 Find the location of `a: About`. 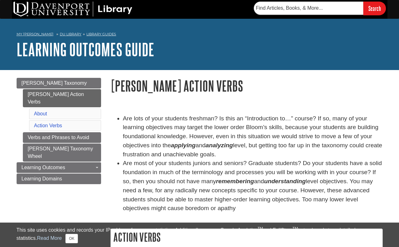

a: About is located at coordinates (41, 114).